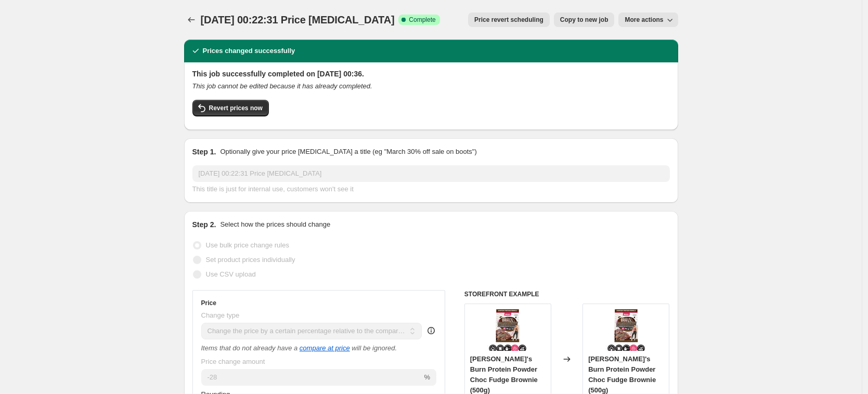 The width and height of the screenshot is (868, 394). What do you see at coordinates (235, 108) in the screenshot?
I see `span: Revert prices now` at bounding box center [235, 108].